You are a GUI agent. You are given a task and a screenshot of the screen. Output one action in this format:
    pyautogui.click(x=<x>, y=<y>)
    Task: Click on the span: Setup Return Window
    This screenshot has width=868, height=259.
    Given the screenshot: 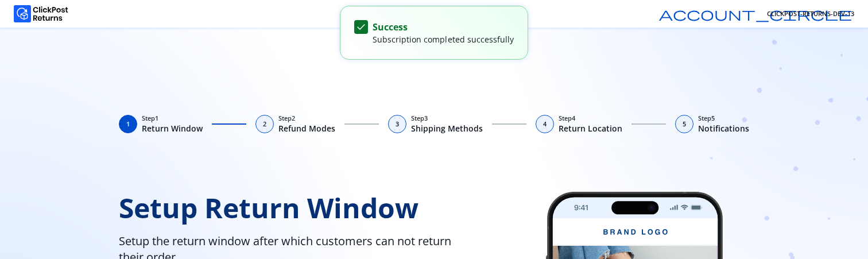 What is the action you would take?
    pyautogui.click(x=298, y=208)
    